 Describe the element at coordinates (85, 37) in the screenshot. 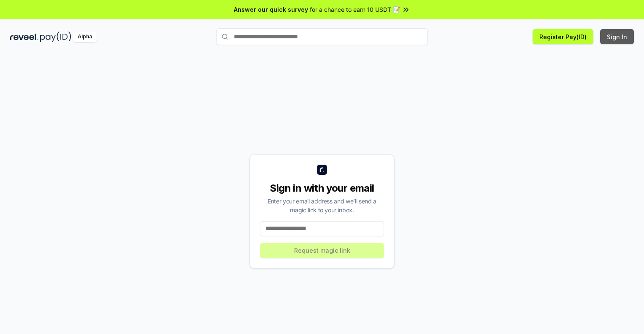

I see `div: Alpha` at that location.